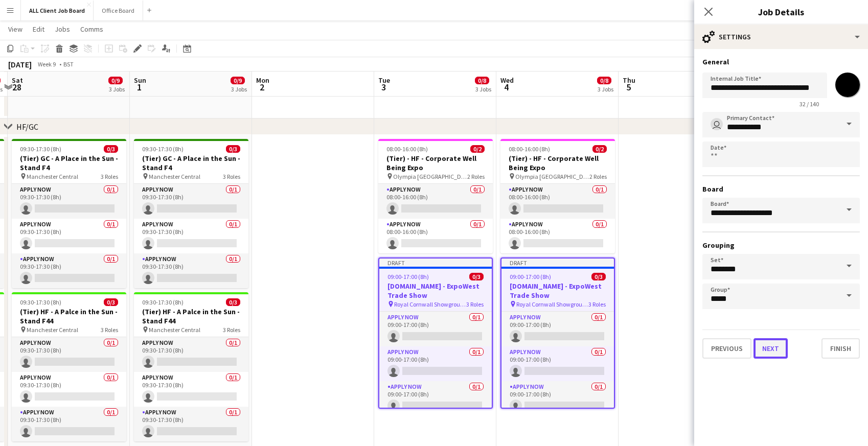 This screenshot has height=446, width=868. Describe the element at coordinates (557, 262) in the screenshot. I see `div: Draft` at that location.